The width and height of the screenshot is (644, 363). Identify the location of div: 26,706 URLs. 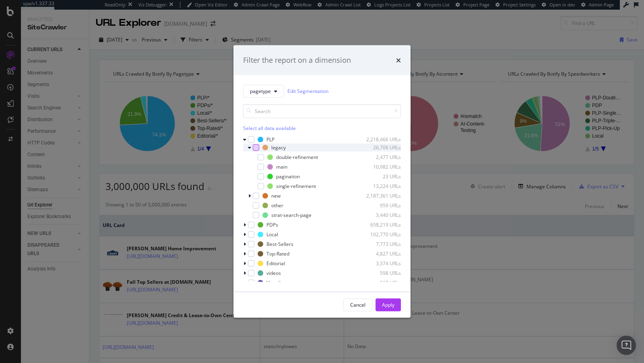
(381, 147).